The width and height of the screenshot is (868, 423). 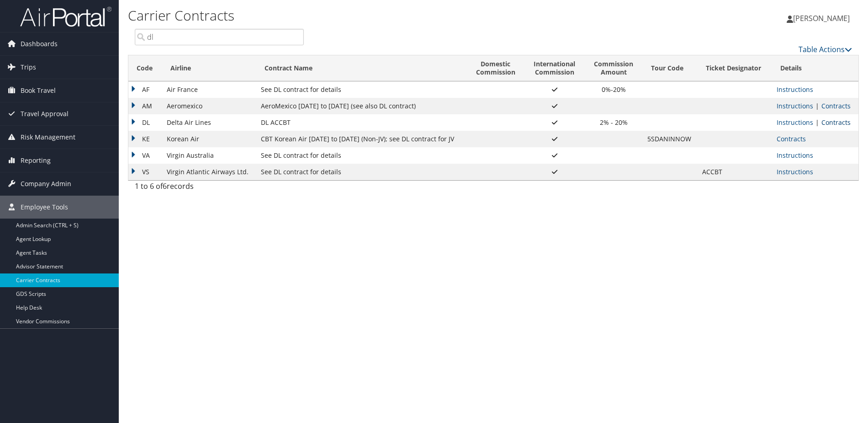 What do you see at coordinates (613, 68) in the screenshot?
I see `th: CommissionAmount: activate to sort column ascending` at bounding box center [613, 68].